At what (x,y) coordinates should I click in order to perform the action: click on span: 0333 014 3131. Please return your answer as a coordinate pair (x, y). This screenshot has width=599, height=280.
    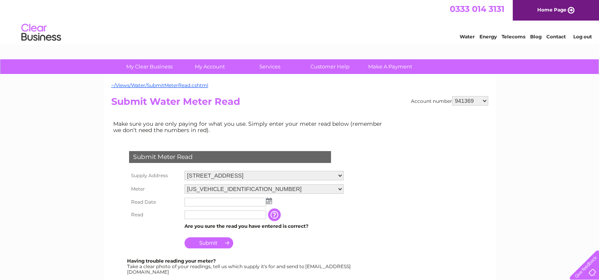
    Looking at the image, I should click on (477, 9).